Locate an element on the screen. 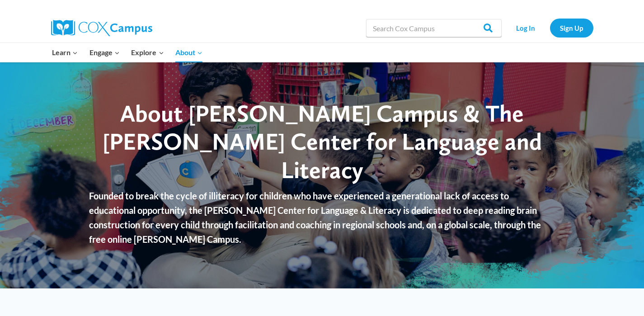 Image resolution: width=644 pixels, height=316 pixels. nav: Primary Navigation is located at coordinates (127, 52).